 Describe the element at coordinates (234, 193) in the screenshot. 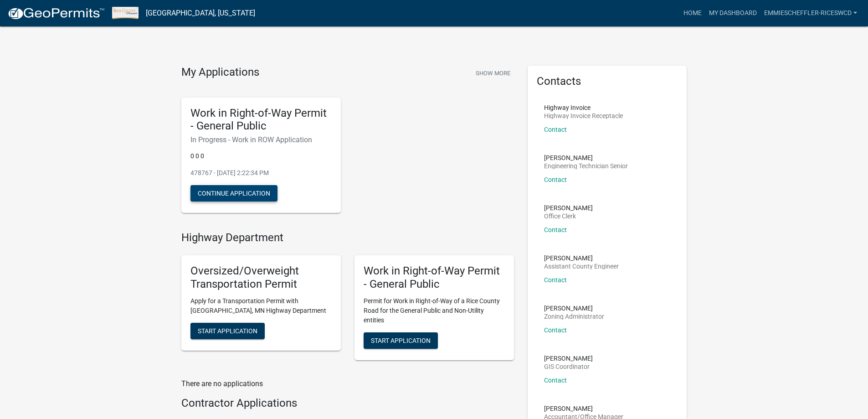

I see `button: Continue Application` at that location.